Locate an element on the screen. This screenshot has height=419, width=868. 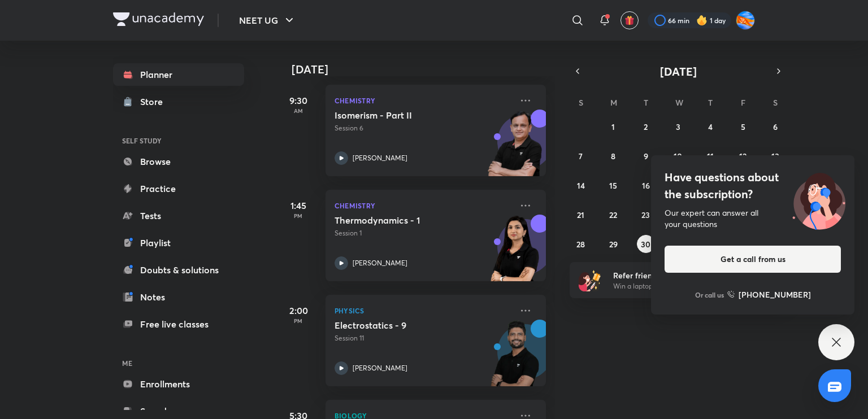
abbr: September 14, 2025 is located at coordinates (581, 185).